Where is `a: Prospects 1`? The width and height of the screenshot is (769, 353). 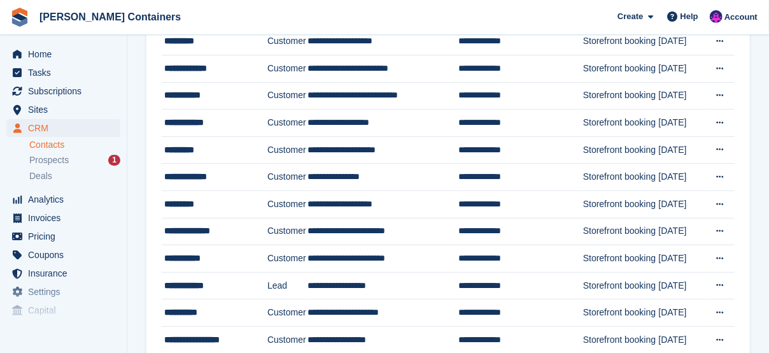
a: Prospects 1 is located at coordinates (75, 160).